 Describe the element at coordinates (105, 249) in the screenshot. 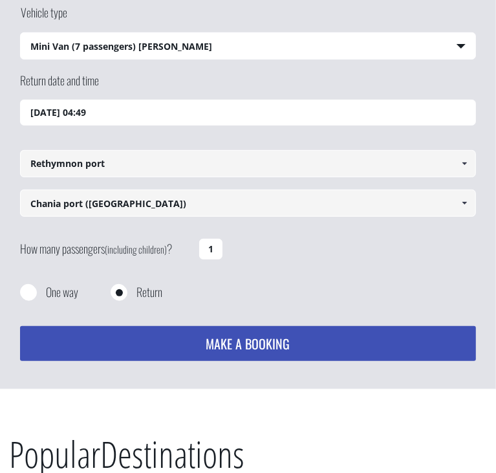

I see `label: How many passengers ?` at that location.